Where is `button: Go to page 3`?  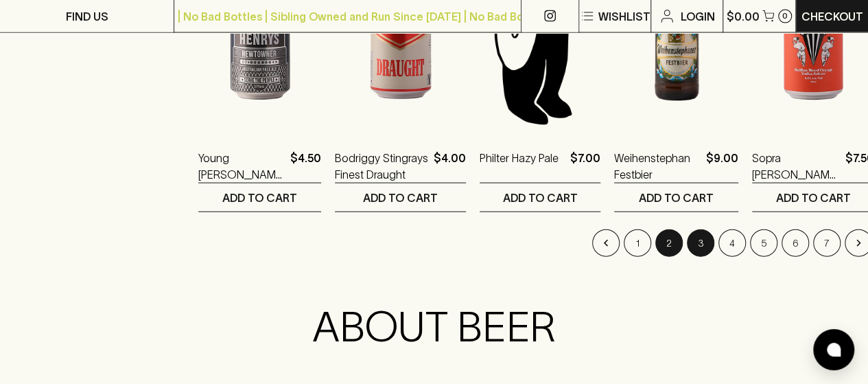 button: Go to page 3 is located at coordinates (701, 244).